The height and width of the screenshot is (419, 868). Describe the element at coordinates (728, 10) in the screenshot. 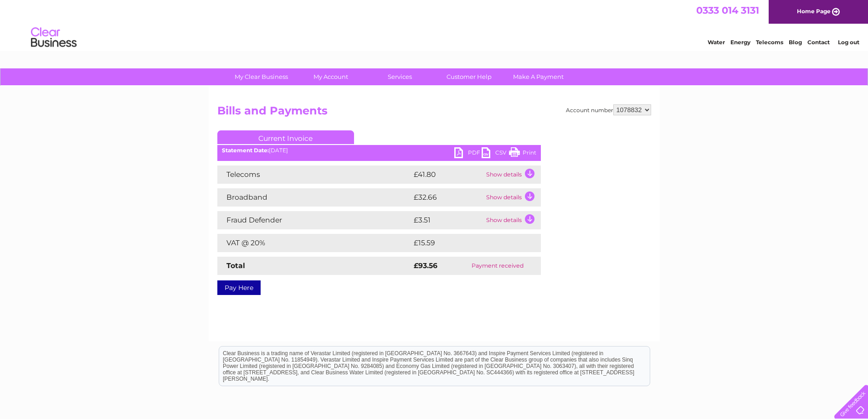

I see `span: 0333 014 3131` at that location.